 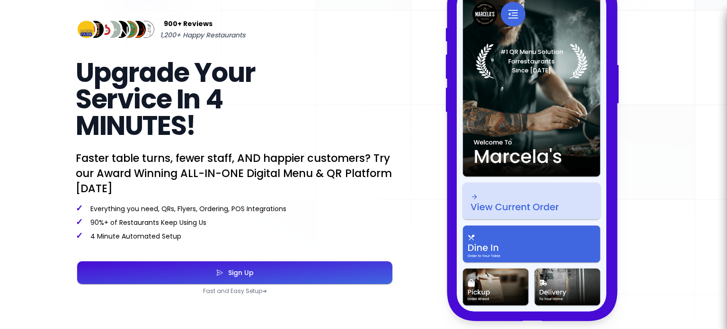 I want to click on p: 90%+ of Restaurants Keep Using Us, so click(x=235, y=222).